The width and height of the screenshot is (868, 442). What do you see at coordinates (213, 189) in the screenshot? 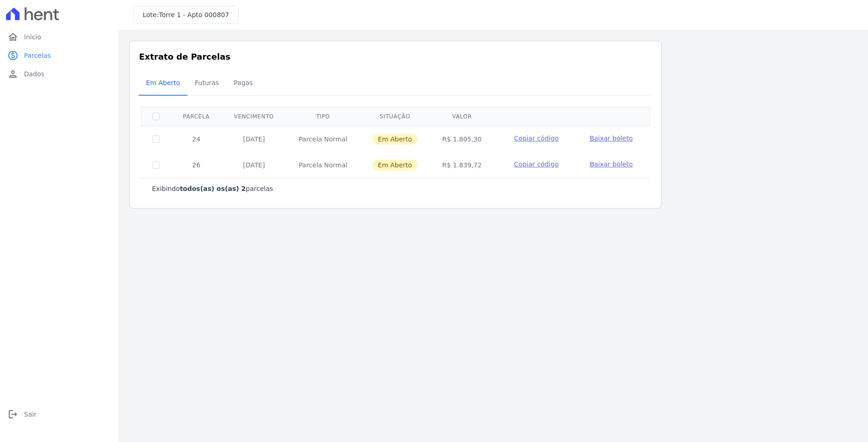
I see `p: Exibindo parcelas` at bounding box center [213, 189].